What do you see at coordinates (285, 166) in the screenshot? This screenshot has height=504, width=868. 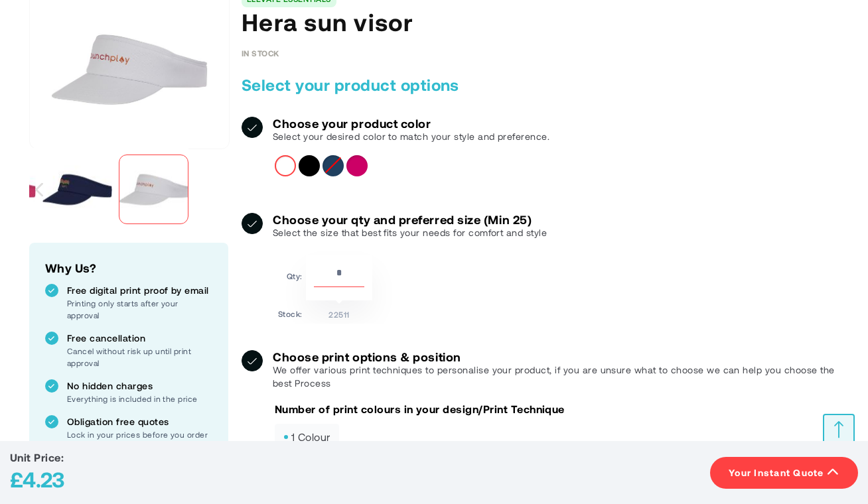 I see `div: White` at bounding box center [285, 166].